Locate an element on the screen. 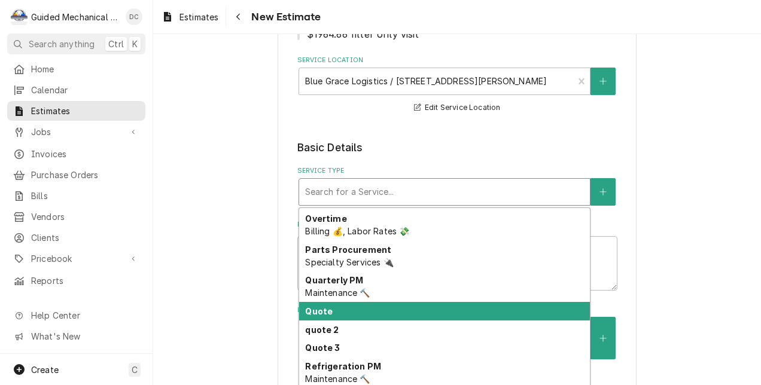 This screenshot has height=385, width=761. span: Help Center is located at coordinates (84, 315).